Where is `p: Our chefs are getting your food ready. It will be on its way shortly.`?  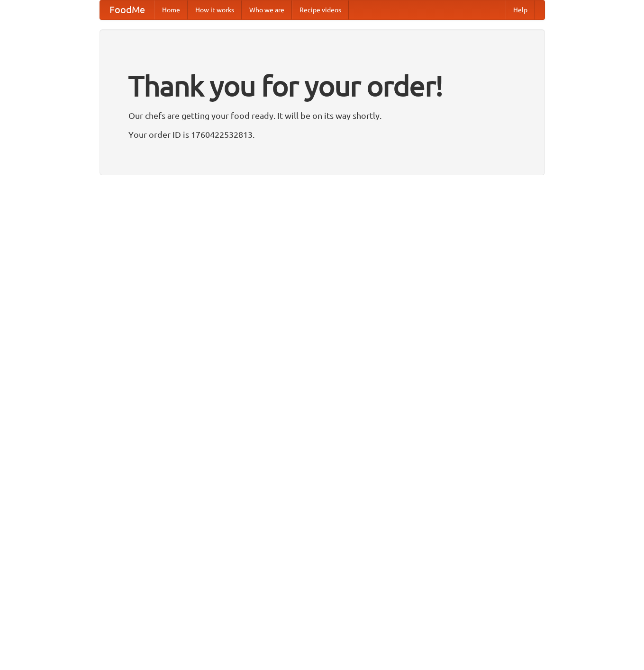
p: Our chefs are getting your food ready. It will be on its way shortly. is located at coordinates (322, 116).